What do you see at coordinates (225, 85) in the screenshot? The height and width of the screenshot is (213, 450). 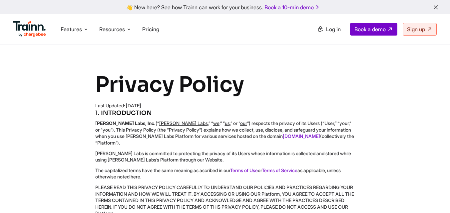 I see `h1: Privacy Policy` at bounding box center [225, 85].